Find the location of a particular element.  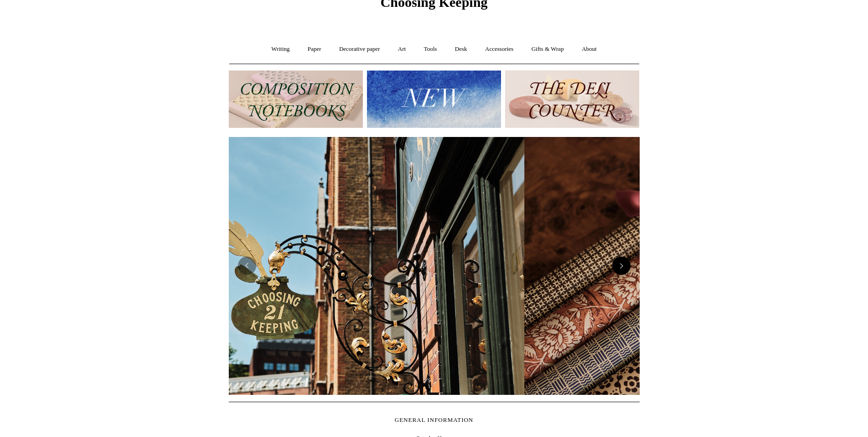

span: GENERAL INFORMATION is located at coordinates (434, 419).